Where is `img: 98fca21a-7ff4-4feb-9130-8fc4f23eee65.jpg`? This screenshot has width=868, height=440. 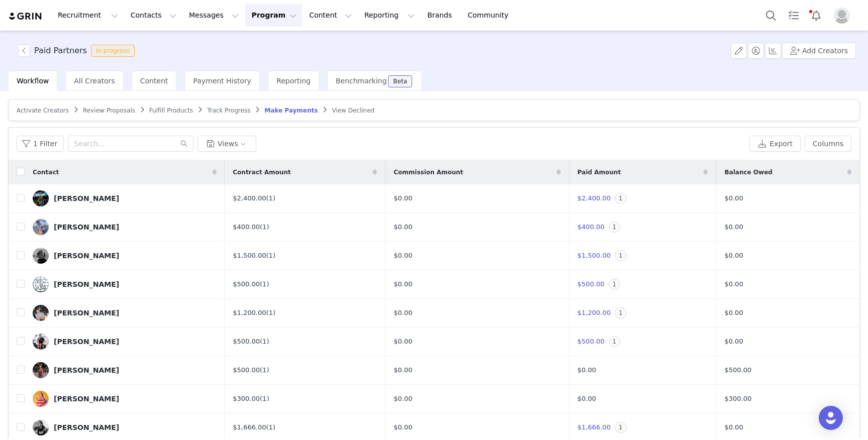 img: 98fca21a-7ff4-4feb-9130-8fc4f23eee65.jpg is located at coordinates (41, 285).